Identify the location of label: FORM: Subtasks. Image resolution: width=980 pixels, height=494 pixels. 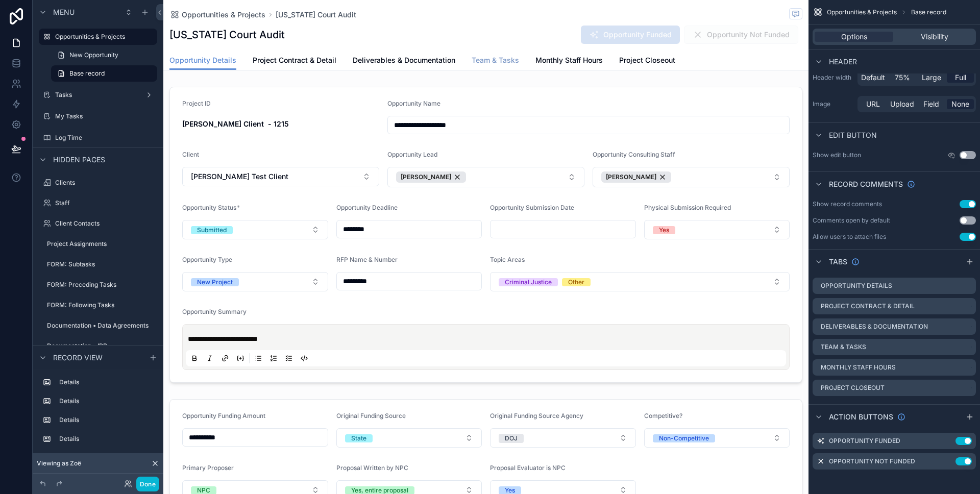
(101, 264).